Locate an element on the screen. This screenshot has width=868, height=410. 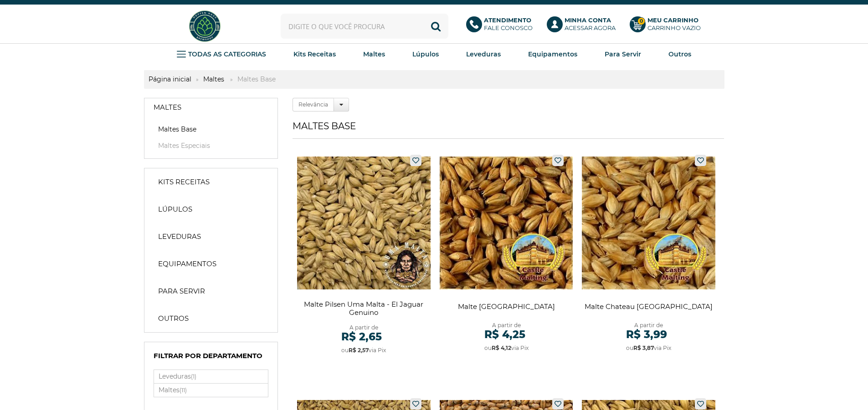
b: Atendimento is located at coordinates (507, 20).